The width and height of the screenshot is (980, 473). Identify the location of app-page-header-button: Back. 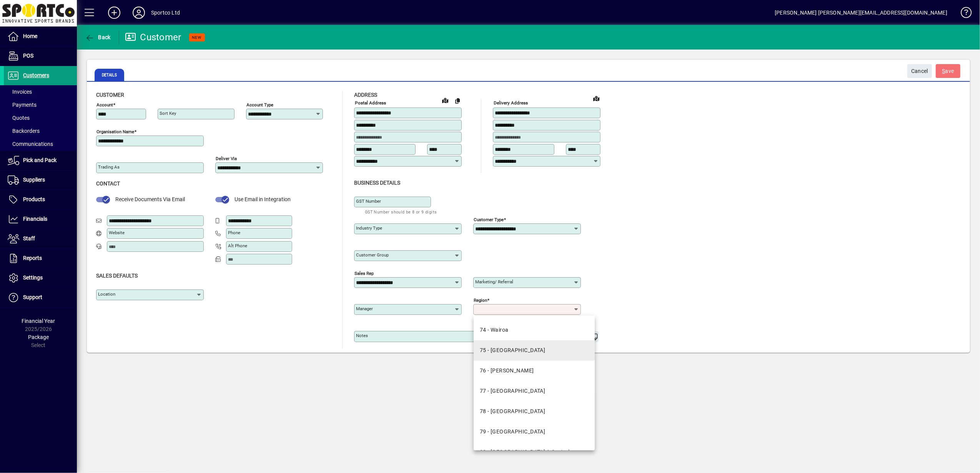
(98, 37).